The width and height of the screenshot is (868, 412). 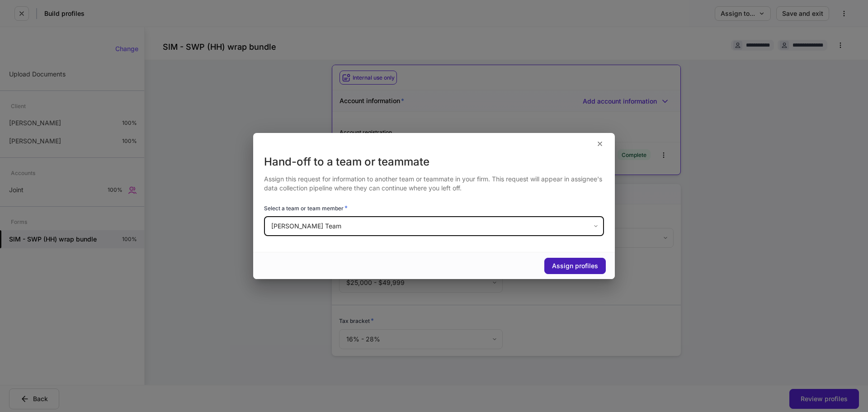 What do you see at coordinates (575, 266) in the screenshot?
I see `button: Assign profiles` at bounding box center [575, 266].